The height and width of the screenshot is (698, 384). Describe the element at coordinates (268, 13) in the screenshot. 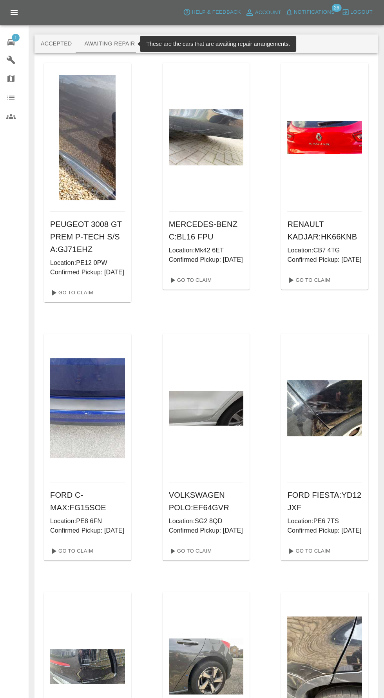

I see `span: Account` at that location.